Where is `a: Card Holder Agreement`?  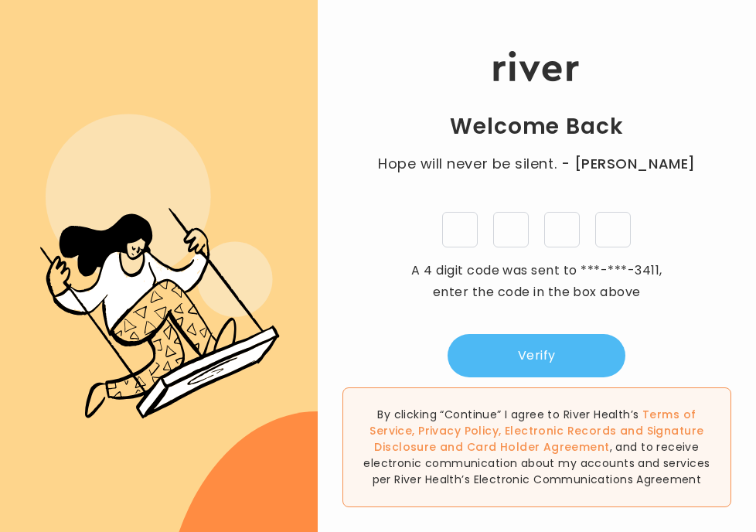
a: Card Holder Agreement is located at coordinates (538, 447).